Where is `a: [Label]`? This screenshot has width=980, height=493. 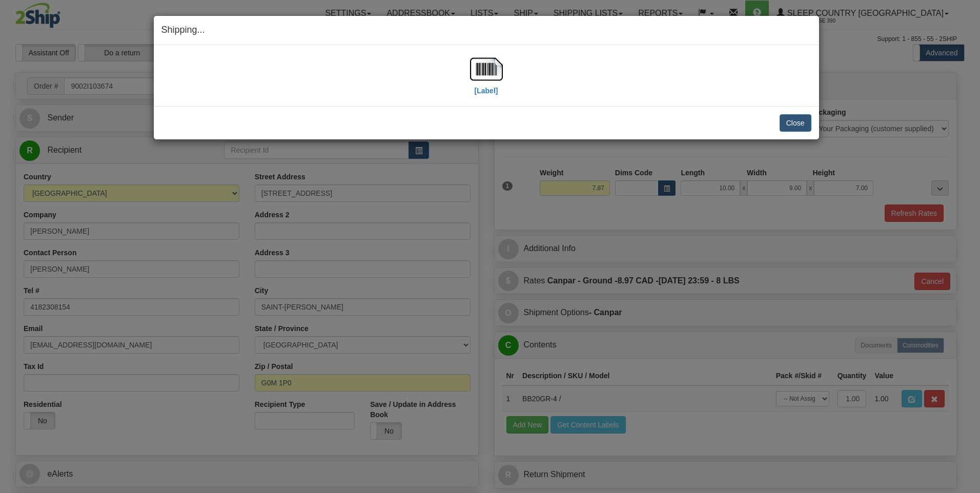 a: [Label] is located at coordinates (486, 79).